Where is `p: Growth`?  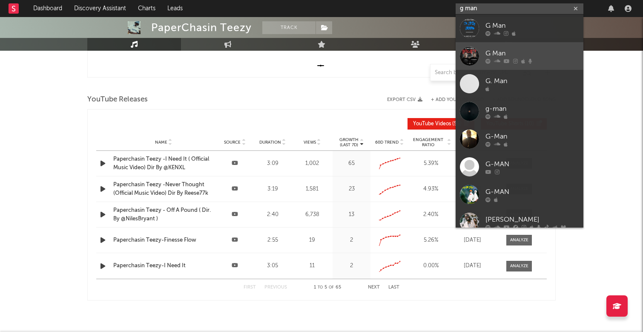
p: Growth is located at coordinates (349, 140).